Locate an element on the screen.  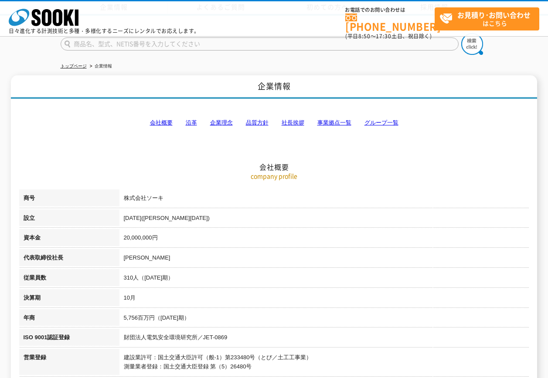
th: 従業員数 is located at coordinates (69, 279).